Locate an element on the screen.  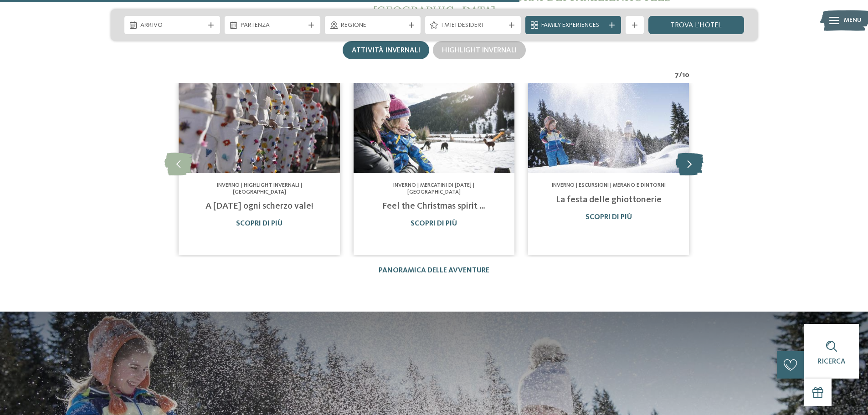
a: trova l’hotel is located at coordinates (696, 25).